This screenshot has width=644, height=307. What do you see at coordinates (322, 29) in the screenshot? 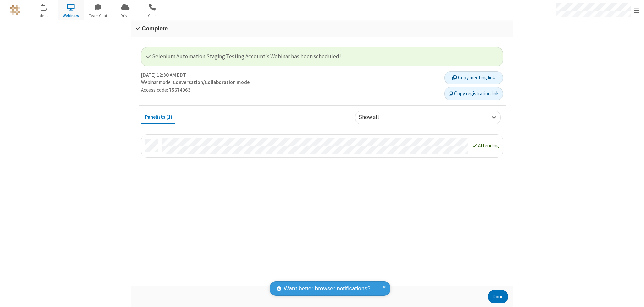
I see `h3: Complete` at bounding box center [322, 29].